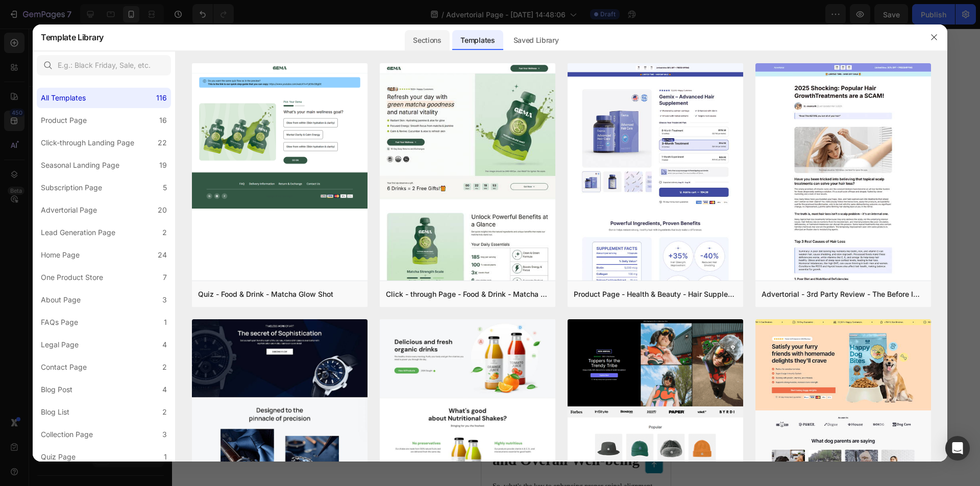 The image size is (980, 486). What do you see at coordinates (80, 165) in the screenshot?
I see `div: Seasonal Landing Page` at bounding box center [80, 165].